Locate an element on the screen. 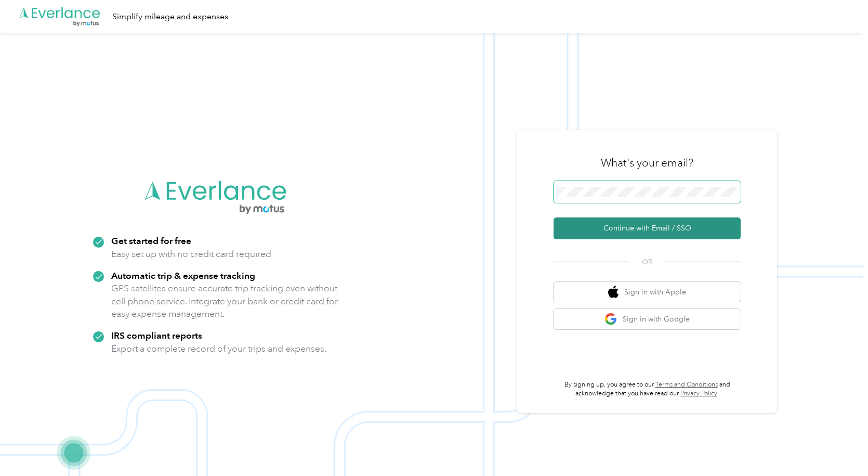 The height and width of the screenshot is (476, 868). a: Terms and Conditions is located at coordinates (687, 384).